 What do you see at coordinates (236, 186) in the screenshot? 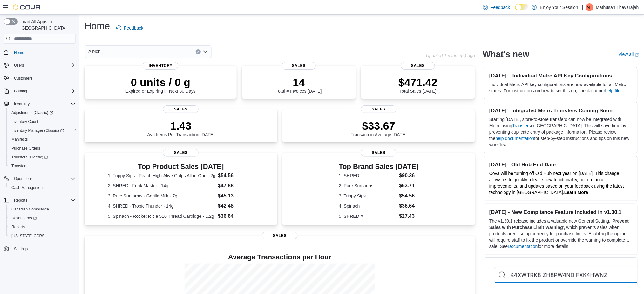
I see `dd: $47.88` at bounding box center [236, 186].